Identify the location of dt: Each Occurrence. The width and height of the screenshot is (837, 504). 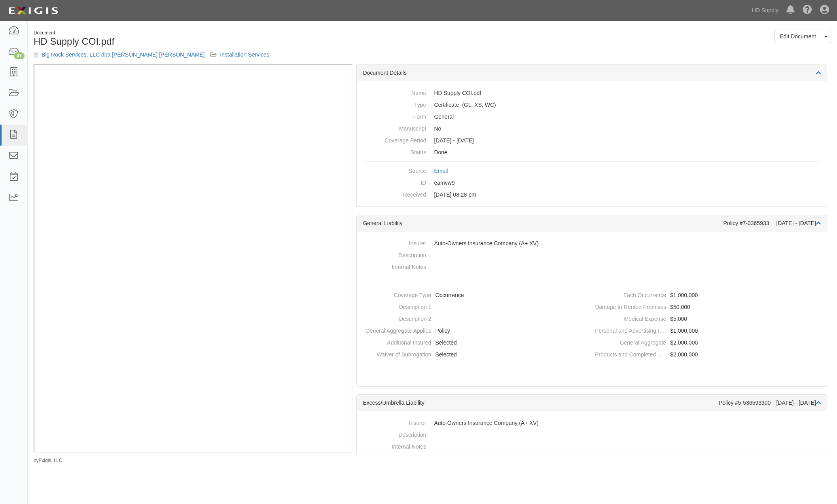
(631, 294).